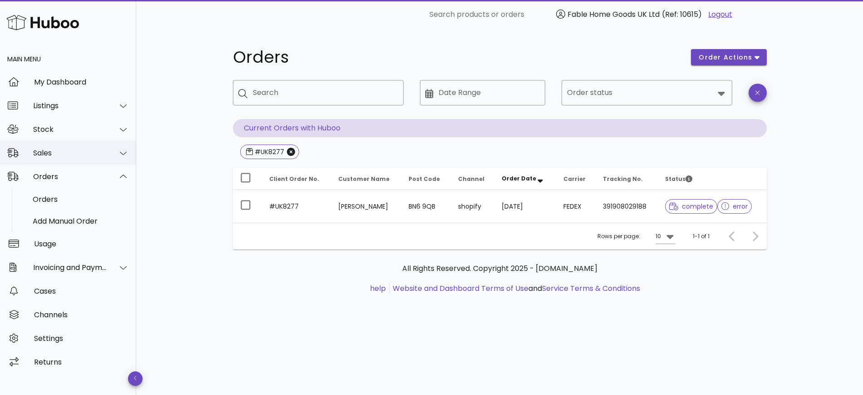 The width and height of the screenshot is (863, 395). I want to click on div: Stock, so click(70, 129).